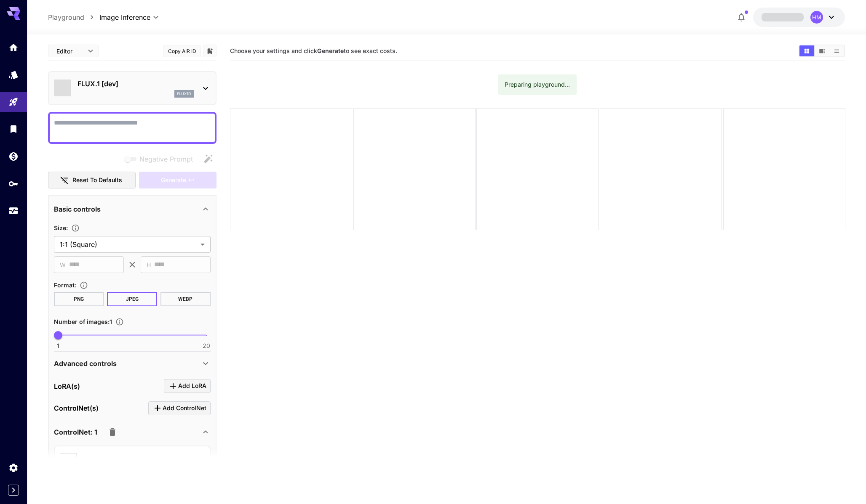  Describe the element at coordinates (76, 408) in the screenshot. I see `p: ControlNet(s)` at that location.